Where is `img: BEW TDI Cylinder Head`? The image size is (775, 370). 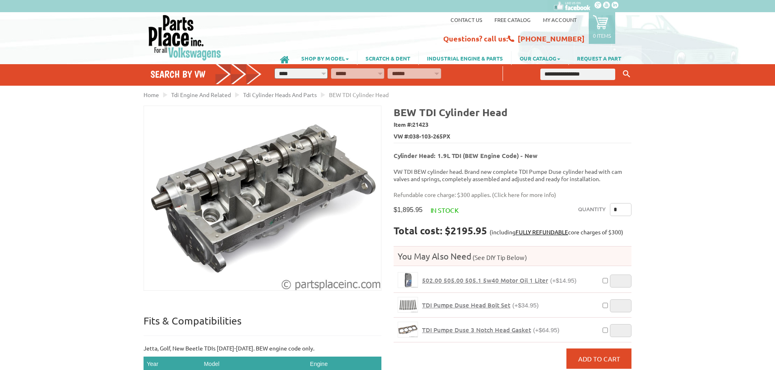
img: BEW TDI Cylinder Head is located at coordinates (262, 198).